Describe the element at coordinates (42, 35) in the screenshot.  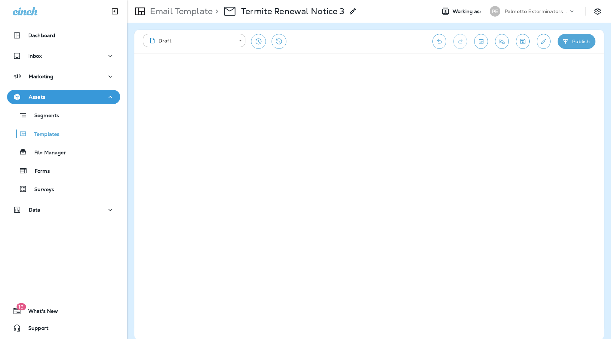
I see `p: Dashboard` at that location.